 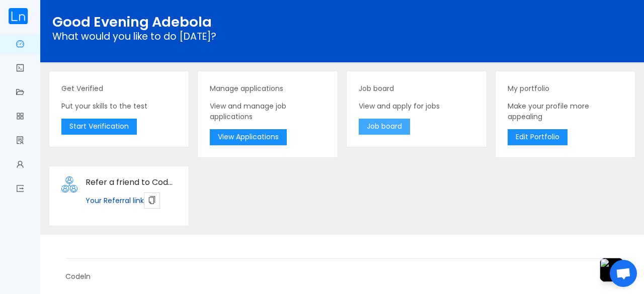 I want to click on p: Get Verified, so click(x=119, y=89).